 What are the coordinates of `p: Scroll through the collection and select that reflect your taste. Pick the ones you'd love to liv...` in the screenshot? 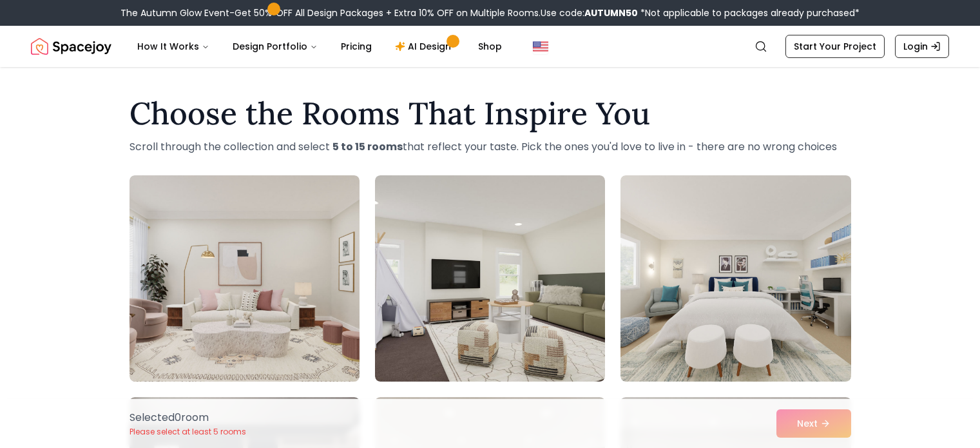 It's located at (490, 147).